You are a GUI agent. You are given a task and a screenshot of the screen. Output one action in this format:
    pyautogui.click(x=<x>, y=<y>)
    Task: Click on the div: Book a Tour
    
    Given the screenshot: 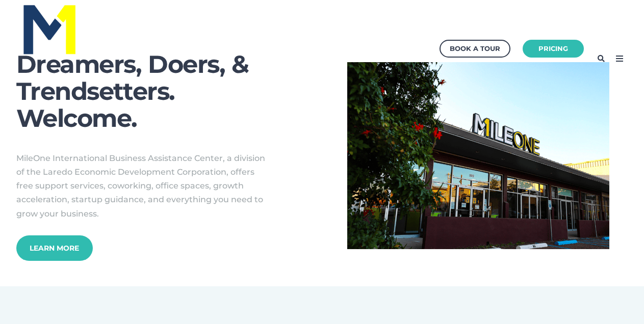 What is the action you would take?
    pyautogui.click(x=475, y=49)
    